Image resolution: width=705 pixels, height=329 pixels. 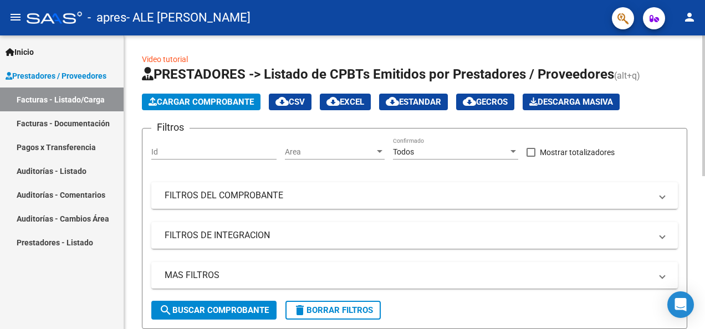 What do you see at coordinates (214, 311) in the screenshot?
I see `button: Buscar Comprobante` at bounding box center [214, 311].